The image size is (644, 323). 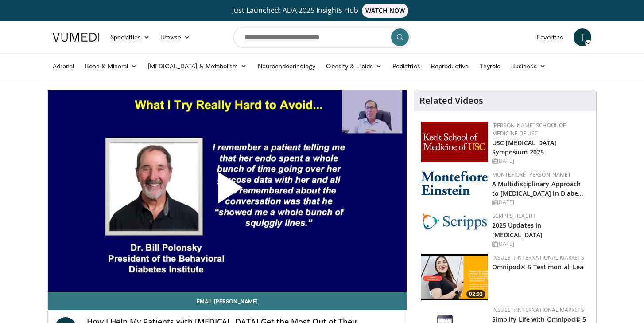 What do you see at coordinates (227, 191) in the screenshot?
I see `video-js: Video Player` at bounding box center [227, 191].